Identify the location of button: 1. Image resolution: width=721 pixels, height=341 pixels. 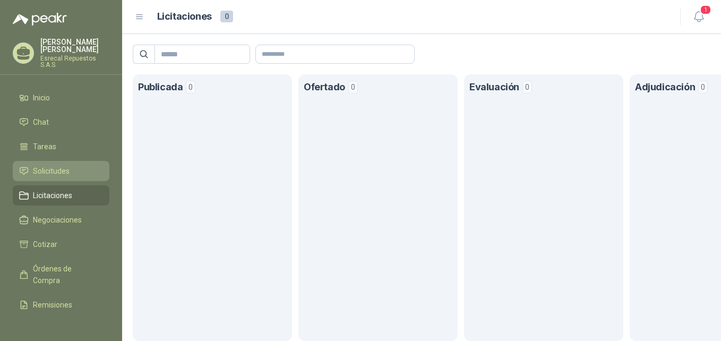
(698, 17).